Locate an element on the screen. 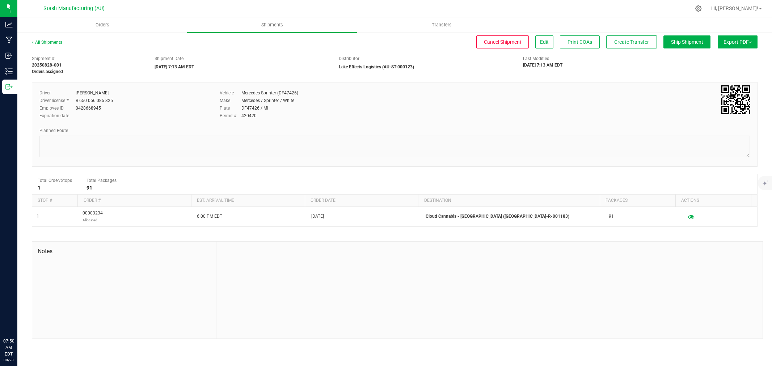 The height and width of the screenshot is (366, 772). a: Transfers is located at coordinates (441, 25).